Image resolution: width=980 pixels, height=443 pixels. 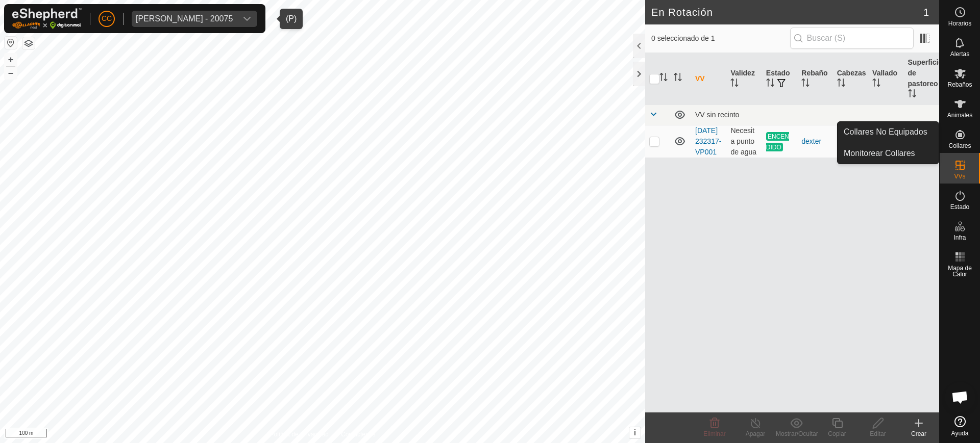 I want to click on a: Collares No Equipados, so click(x=888, y=132).